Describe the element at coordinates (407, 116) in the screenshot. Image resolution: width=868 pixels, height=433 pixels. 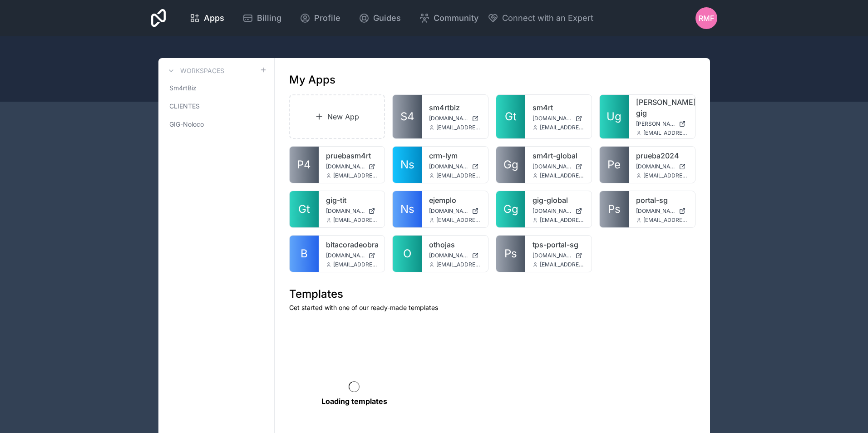
I see `span: S4` at that location.